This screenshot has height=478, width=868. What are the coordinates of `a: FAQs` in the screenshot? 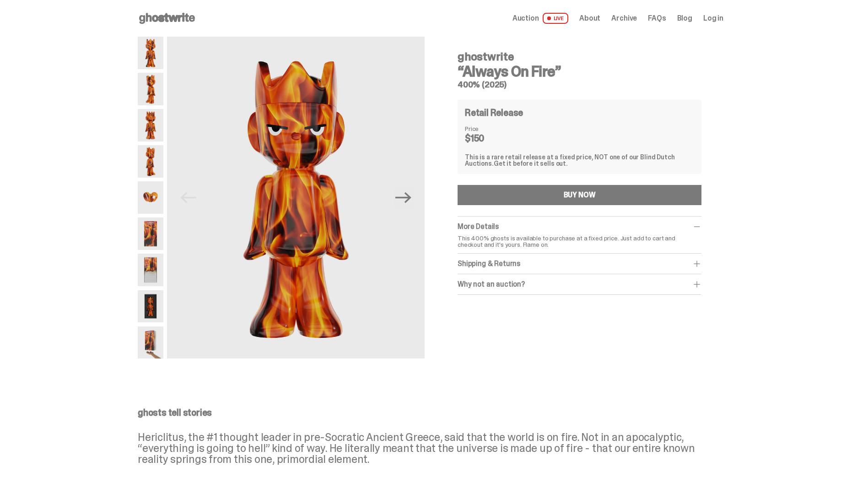 It's located at (657, 18).